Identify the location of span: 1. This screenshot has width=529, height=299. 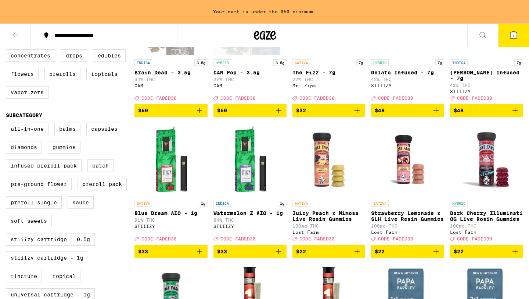
(514, 36).